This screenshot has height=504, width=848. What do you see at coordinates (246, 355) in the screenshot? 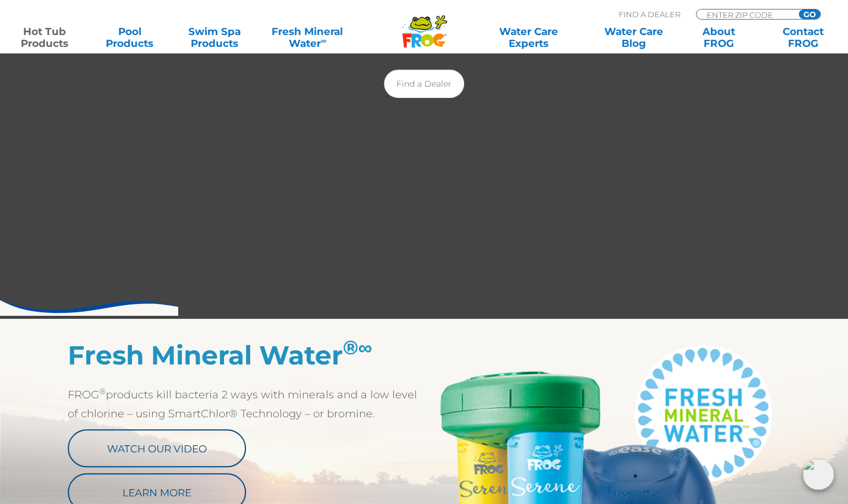
I see `h2: Fresh Mineral Water` at bounding box center [246, 355].